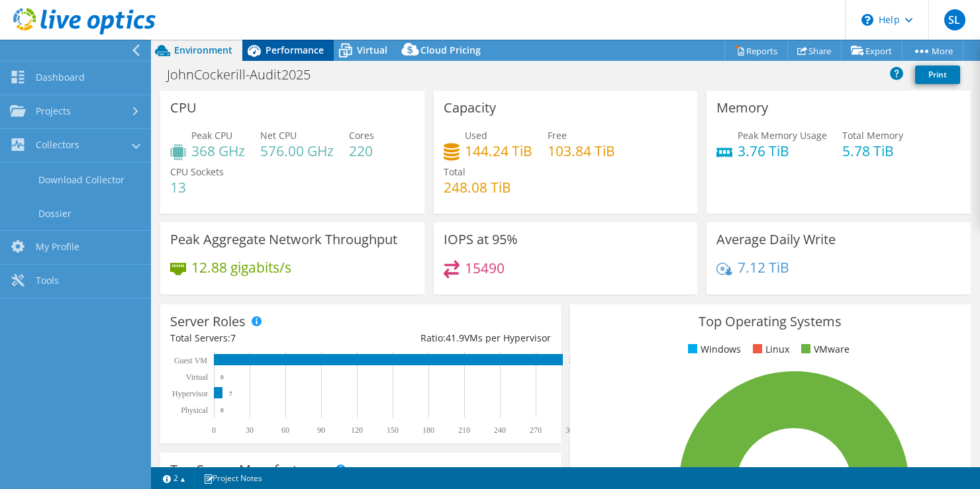 This screenshot has width=980, height=489. Describe the element at coordinates (454, 172) in the screenshot. I see `span: Total` at that location.